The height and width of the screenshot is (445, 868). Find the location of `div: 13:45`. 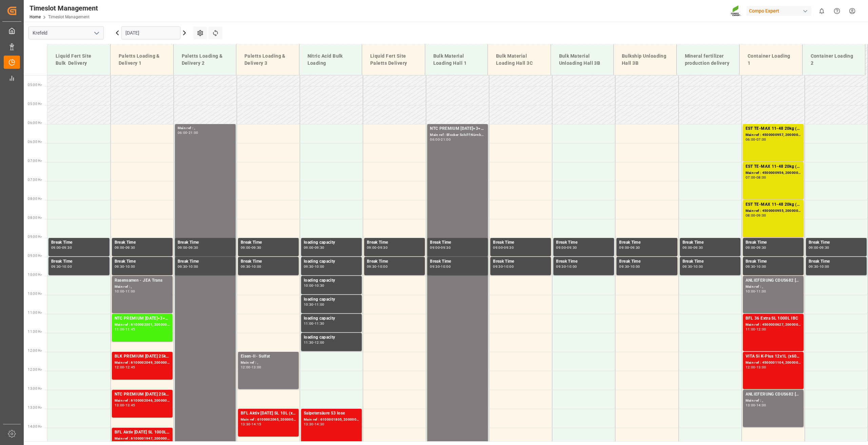

div: 13:45 is located at coordinates (130, 405).